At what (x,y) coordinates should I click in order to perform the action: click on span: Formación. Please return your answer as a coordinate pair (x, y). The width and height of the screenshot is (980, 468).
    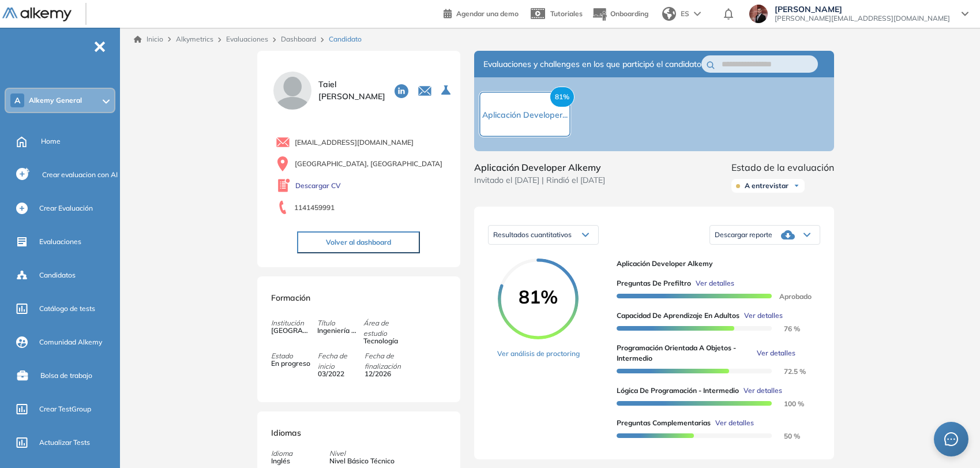
    Looking at the image, I should click on (291, 298).